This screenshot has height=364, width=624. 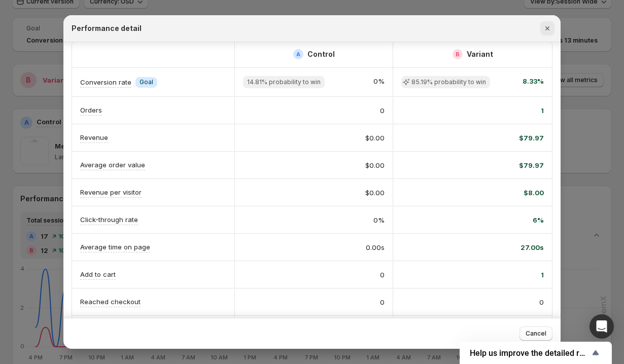 I want to click on p: Average time on page, so click(x=115, y=247).